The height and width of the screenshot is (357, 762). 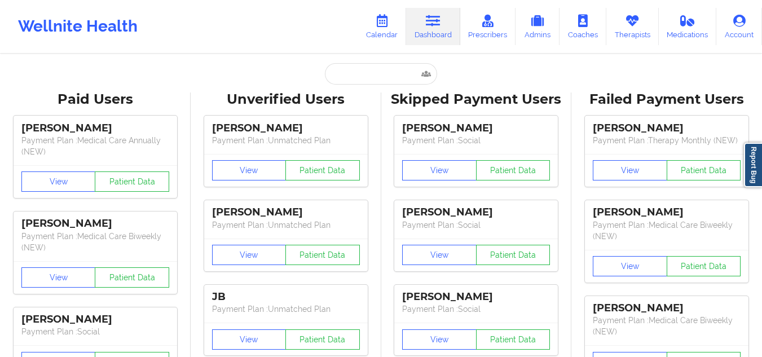 What do you see at coordinates (739, 27) in the screenshot?
I see `a: Account` at bounding box center [739, 27].